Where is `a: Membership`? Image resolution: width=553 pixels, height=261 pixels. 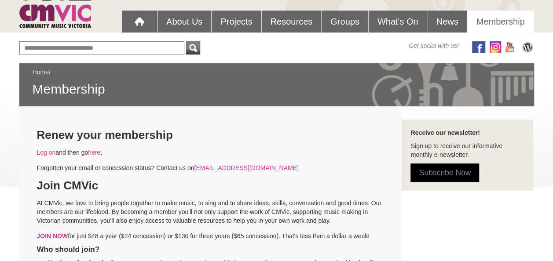 a: Membership is located at coordinates (500, 22).